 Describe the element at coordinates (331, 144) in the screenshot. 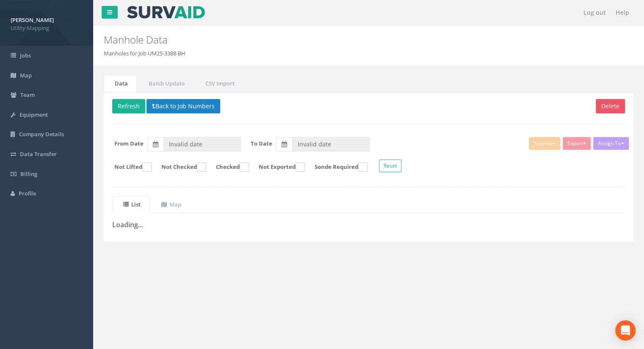

I see `input: To Date` at that location.